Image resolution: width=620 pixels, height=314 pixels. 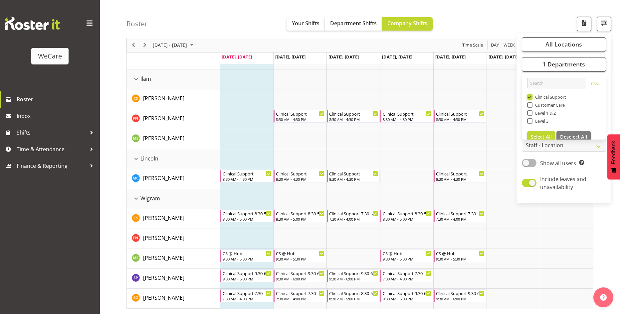 I want to click on button: October 2025, so click(x=174, y=45).